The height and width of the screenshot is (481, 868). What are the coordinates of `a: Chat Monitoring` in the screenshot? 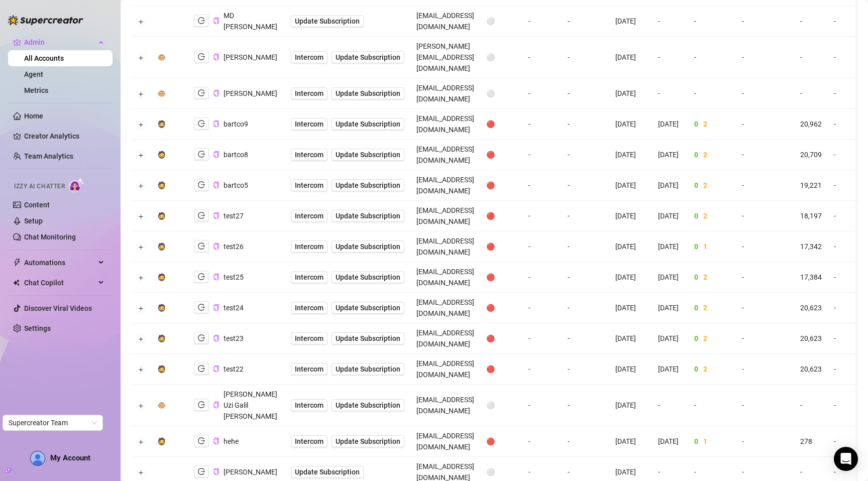 It's located at (50, 237).